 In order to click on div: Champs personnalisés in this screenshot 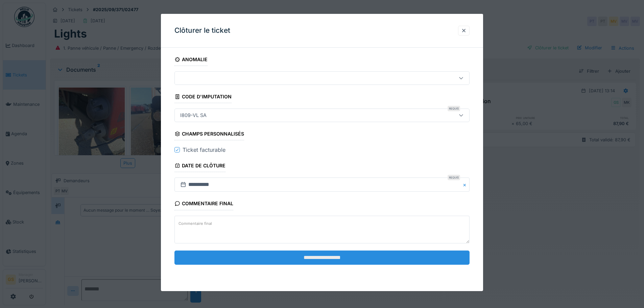, I will do `click(209, 134)`.